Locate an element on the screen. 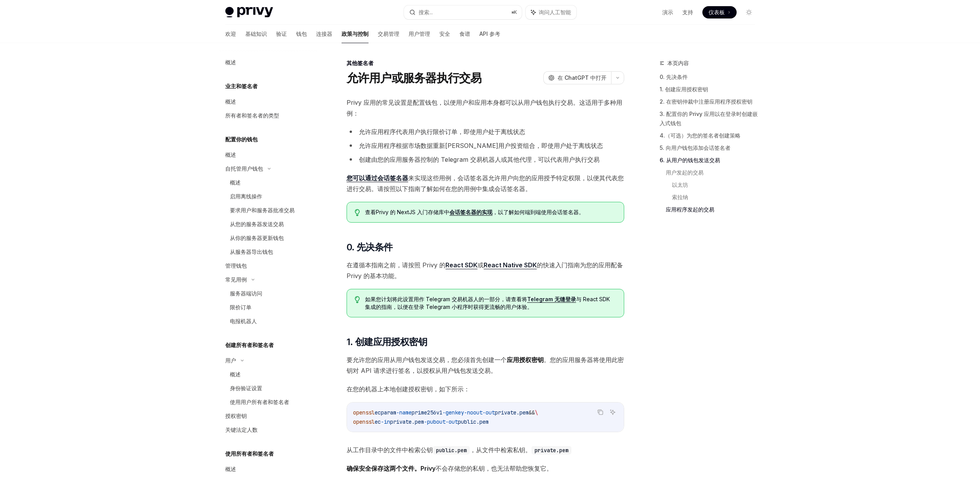 The height and width of the screenshot is (478, 980). font: 欢迎 is located at coordinates (231, 33).